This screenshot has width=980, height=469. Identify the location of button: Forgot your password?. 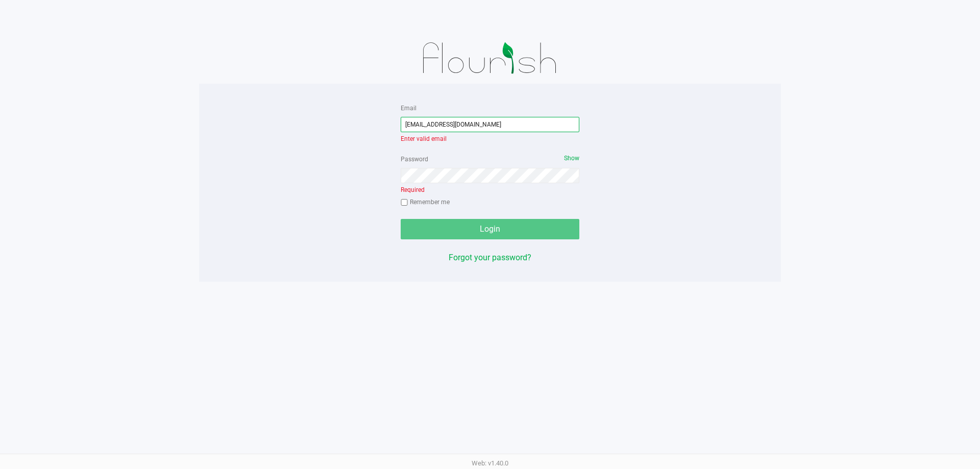
(490, 257).